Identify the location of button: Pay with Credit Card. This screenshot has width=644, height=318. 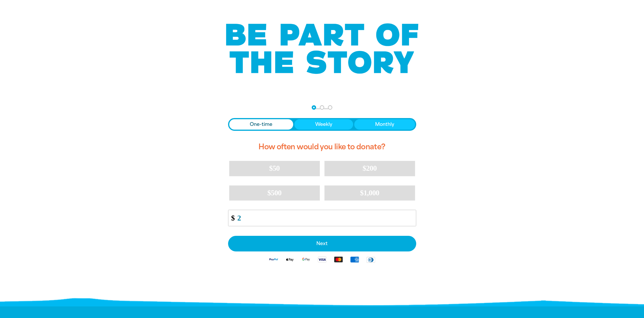
(322, 244).